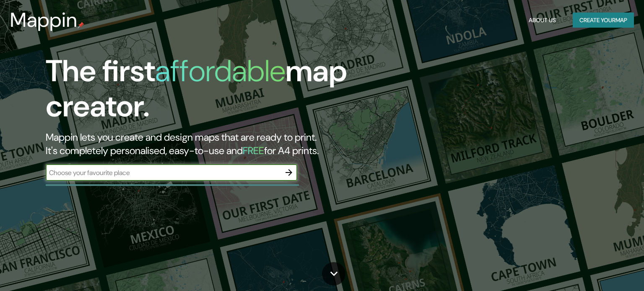 This screenshot has height=291, width=644. Describe the element at coordinates (163, 173) in the screenshot. I see `input: Choose your favourite place` at that location.